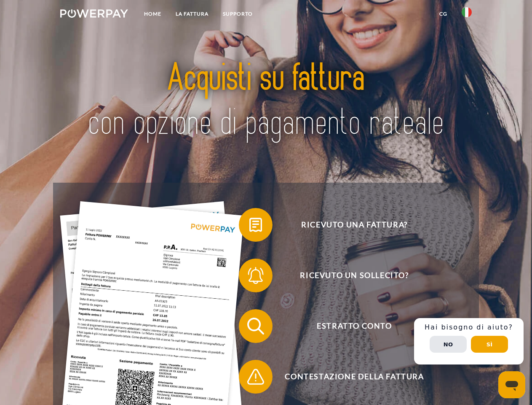 Image resolution: width=532 pixels, height=405 pixels. I want to click on a: Estratto conto, so click(349, 326).